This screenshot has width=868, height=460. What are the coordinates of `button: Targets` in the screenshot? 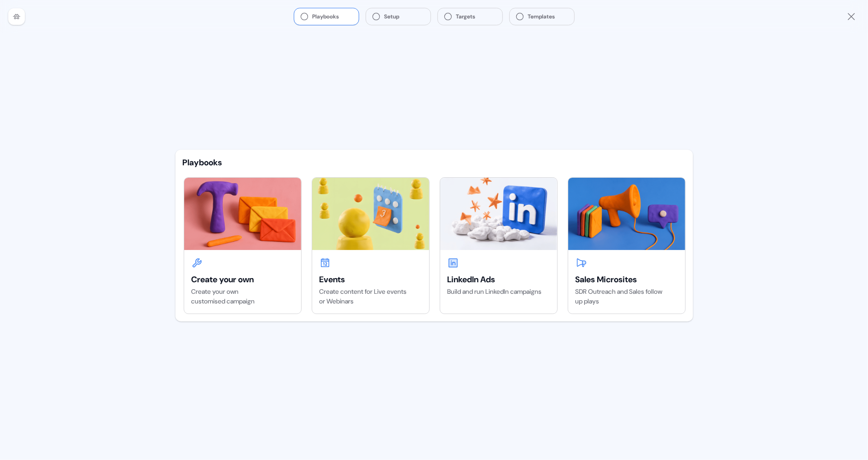 It's located at (470, 17).